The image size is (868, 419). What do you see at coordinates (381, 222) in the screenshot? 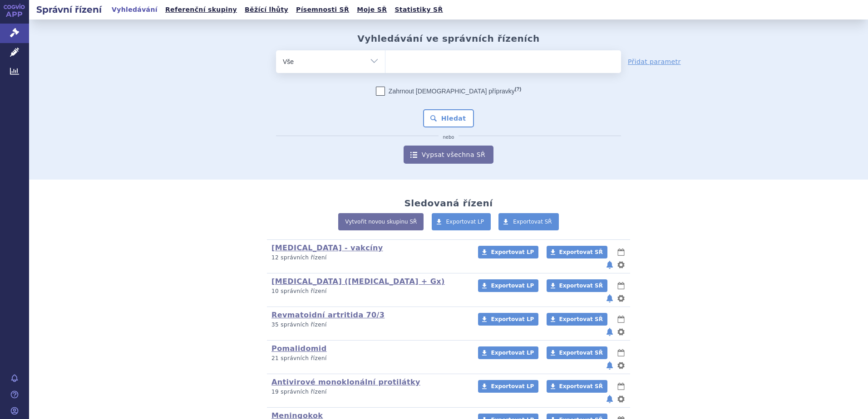
I see `a: Vytvořit novou skupinu SŘ` at bounding box center [381, 222].